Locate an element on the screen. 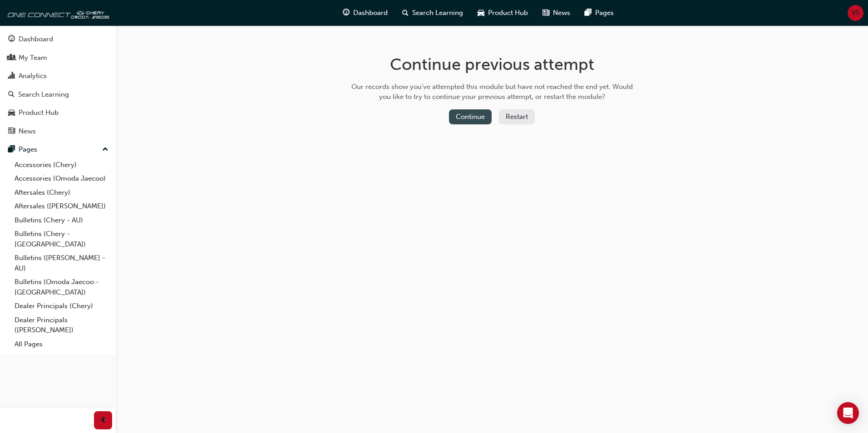 The width and height of the screenshot is (868, 433). a: Search Learning is located at coordinates (57, 94).